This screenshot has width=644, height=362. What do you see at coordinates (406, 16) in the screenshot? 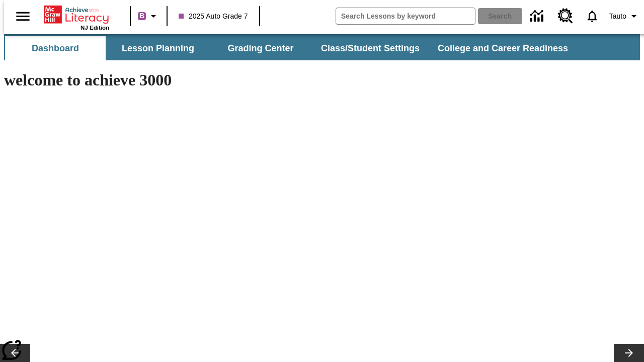
I see `input: search field` at bounding box center [406, 16].